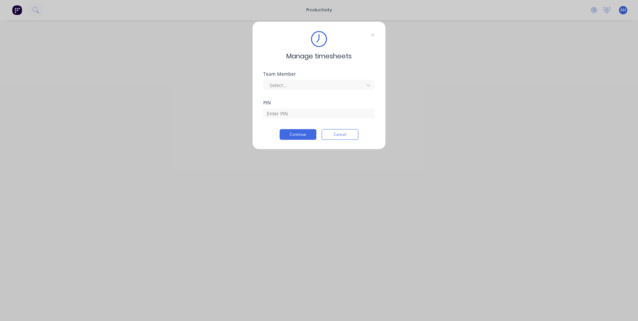 Image resolution: width=638 pixels, height=321 pixels. I want to click on button: Continue, so click(298, 134).